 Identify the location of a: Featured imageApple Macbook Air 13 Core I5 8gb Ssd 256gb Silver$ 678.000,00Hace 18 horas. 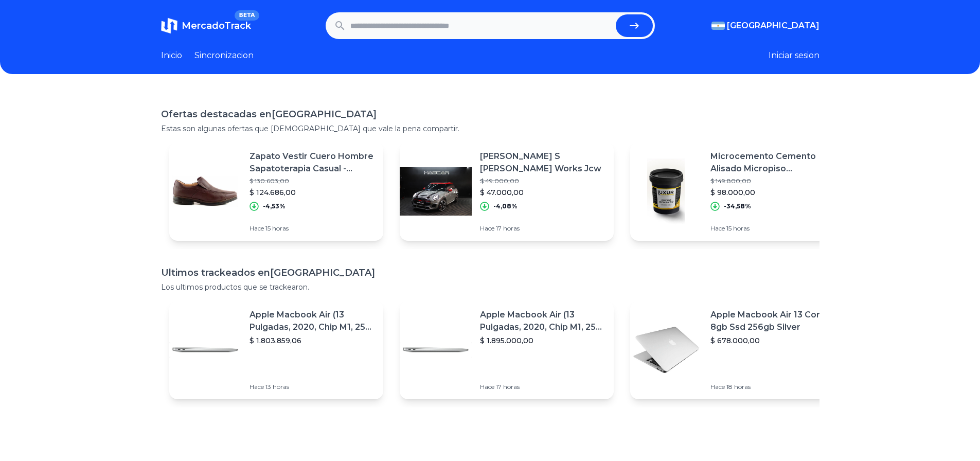
(737, 350).